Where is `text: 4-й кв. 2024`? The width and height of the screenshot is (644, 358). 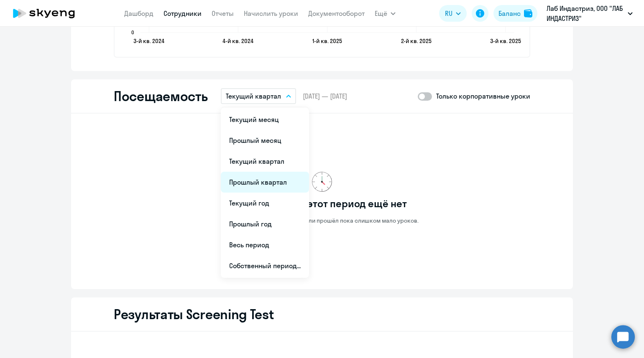 text: 4-й кв. 2024 is located at coordinates (238, 41).